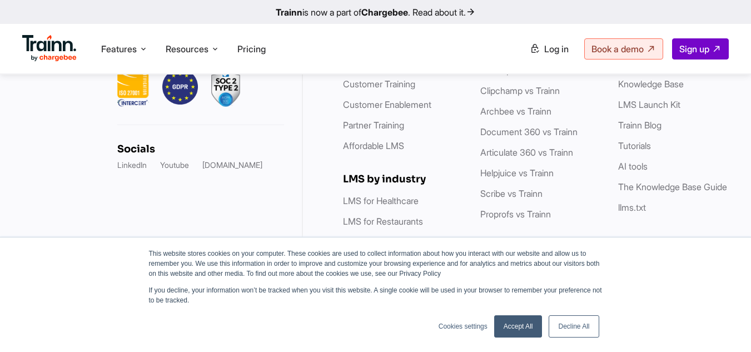 This screenshot has height=352, width=751. I want to click on p: This website stores cookies on your computer. These cookies are used to collect information about..., so click(376, 263).